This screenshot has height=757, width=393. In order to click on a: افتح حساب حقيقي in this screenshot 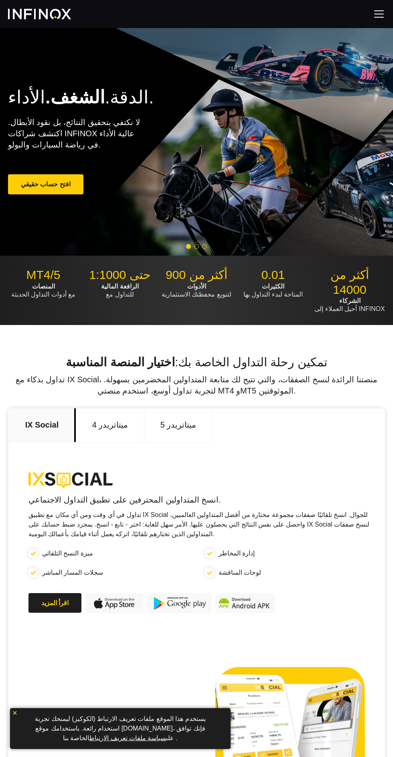, I will do `click(46, 184)`.